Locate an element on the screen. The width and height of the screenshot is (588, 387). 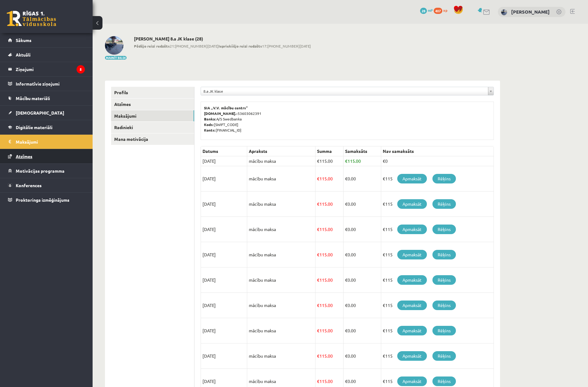
span: Proktoringa izmēģinājums is located at coordinates (43, 200).